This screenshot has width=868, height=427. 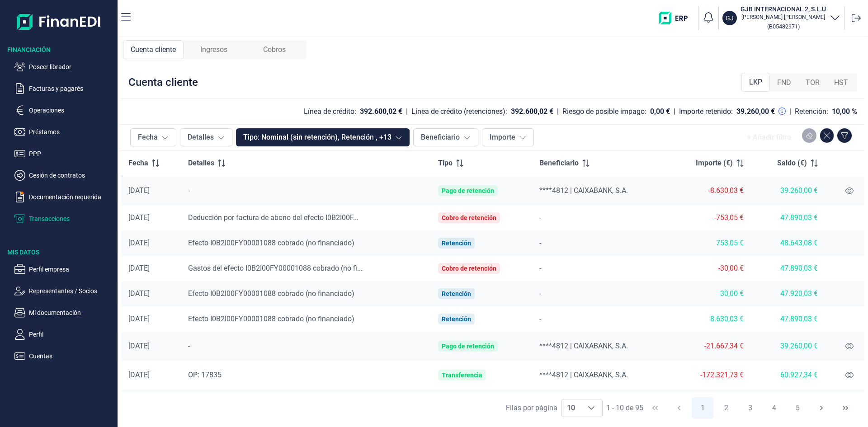 I want to click on p: Perfil, so click(x=71, y=334).